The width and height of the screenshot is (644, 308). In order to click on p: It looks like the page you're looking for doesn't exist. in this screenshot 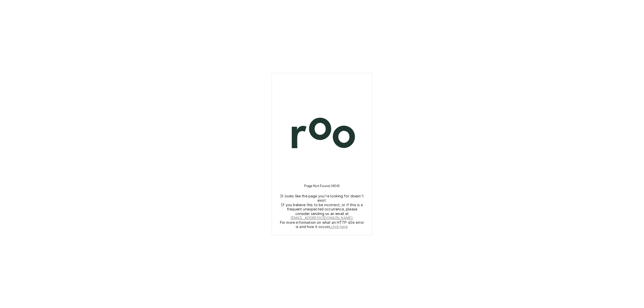, I will do `click(322, 198)`.